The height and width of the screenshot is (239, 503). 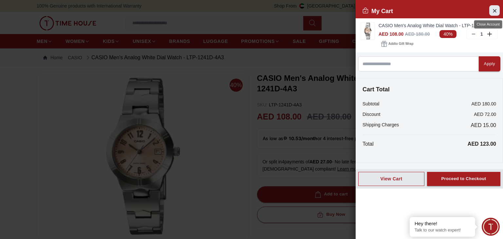 What do you see at coordinates (368, 144) in the screenshot?
I see `p: Total` at bounding box center [368, 144].